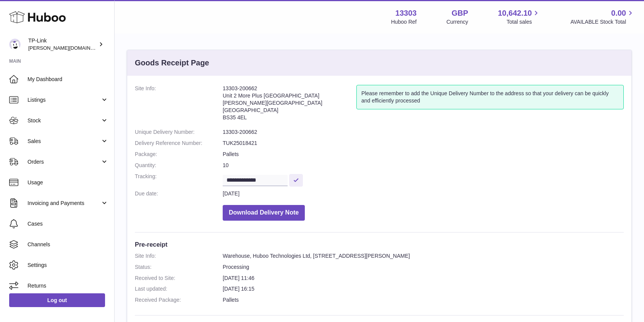 This screenshot has height=322, width=644. I want to click on span: Settings, so click(68, 265).